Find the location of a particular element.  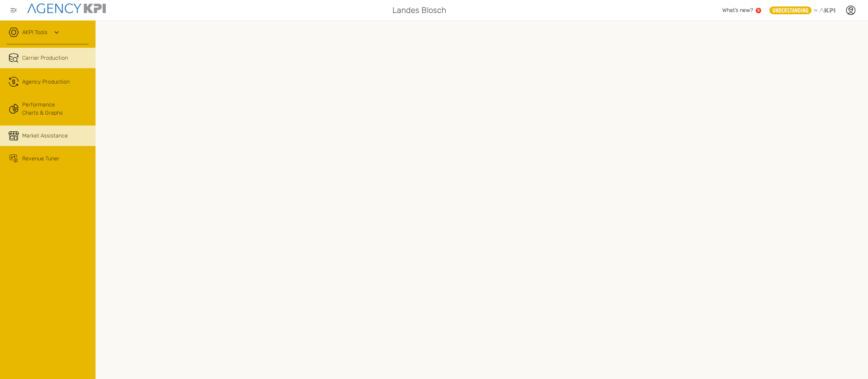

a: AKPI Tools is located at coordinates (35, 33).